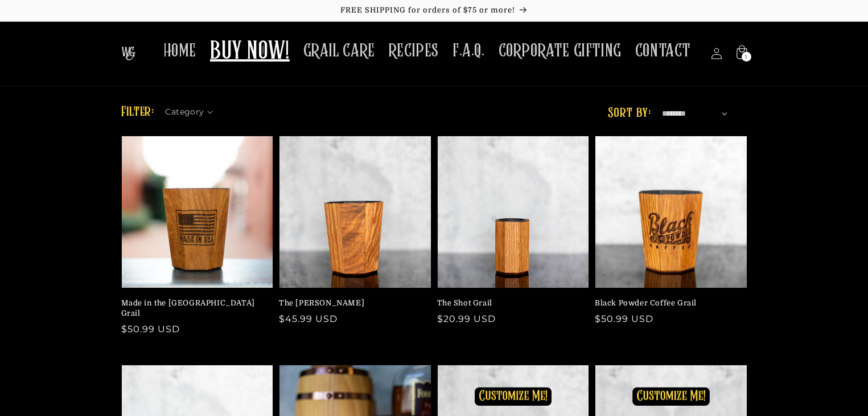  I want to click on a: The Shot Grail, so click(510, 303).